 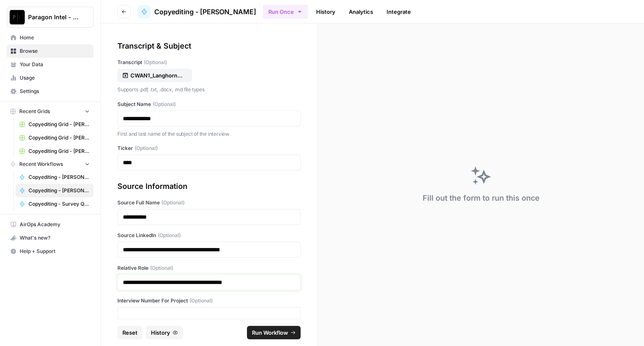 I want to click on p: Supports .pdf, .txt, .docx, .md file types, so click(x=209, y=89).